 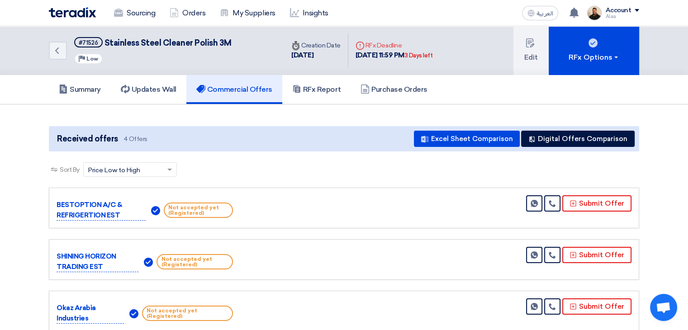 I want to click on h5: Updates Wall, so click(x=148, y=90).